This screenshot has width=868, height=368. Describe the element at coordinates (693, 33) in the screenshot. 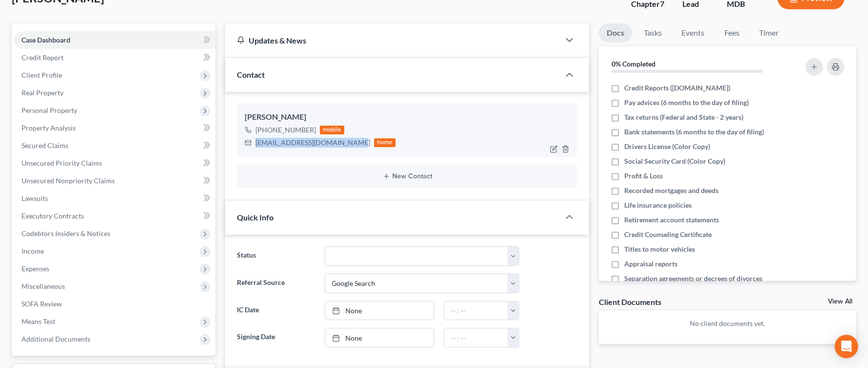

I see `a: Events` at that location.